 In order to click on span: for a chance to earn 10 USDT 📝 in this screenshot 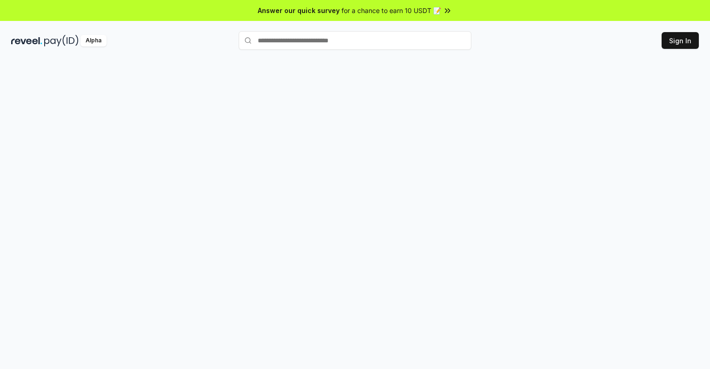, I will do `click(391, 10)`.